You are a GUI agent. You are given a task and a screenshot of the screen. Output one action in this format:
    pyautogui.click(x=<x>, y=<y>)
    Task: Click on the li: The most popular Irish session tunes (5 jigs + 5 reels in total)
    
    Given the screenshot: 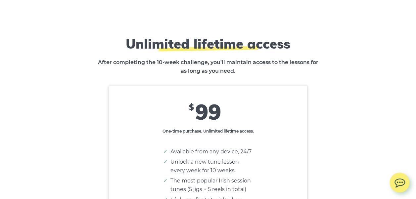 What is the action you would take?
    pyautogui.click(x=212, y=185)
    